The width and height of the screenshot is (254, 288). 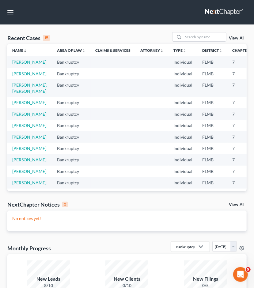 I want to click on div: New Leads, so click(x=48, y=279).